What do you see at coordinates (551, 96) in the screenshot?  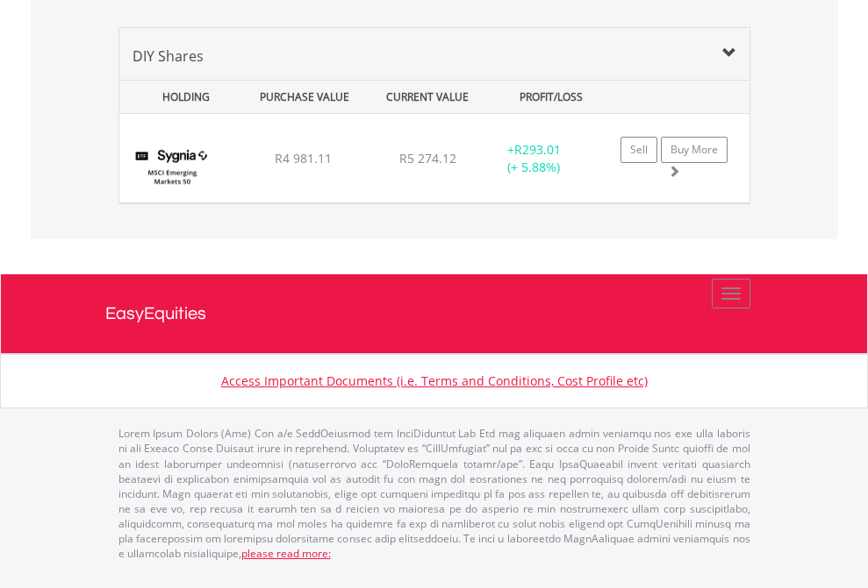 I see `div: PROFIT/LOSS` at bounding box center [551, 96].